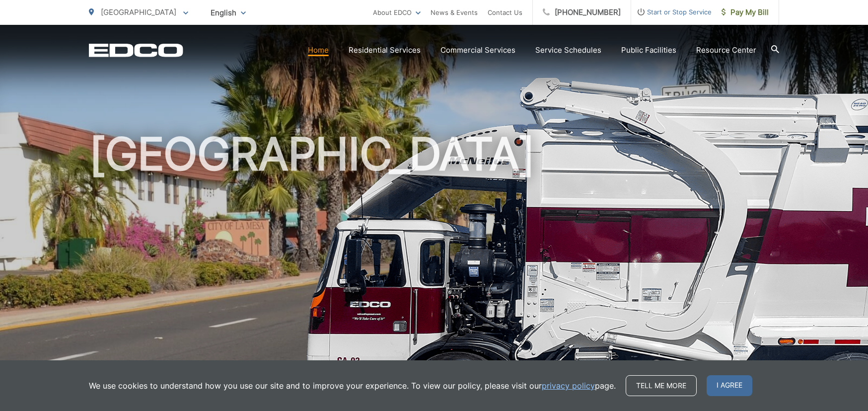 The width and height of the screenshot is (868, 411). I want to click on a: News & Events, so click(454, 12).